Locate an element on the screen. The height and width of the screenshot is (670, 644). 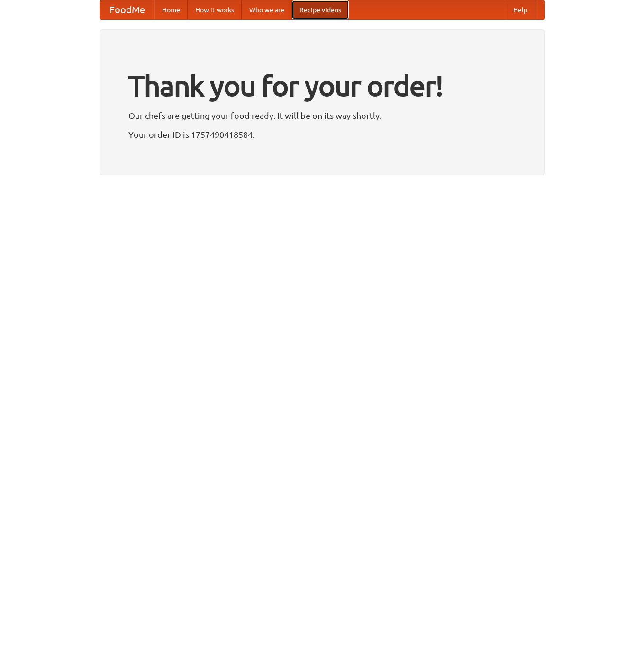
a: Recipe videos is located at coordinates (320, 10).